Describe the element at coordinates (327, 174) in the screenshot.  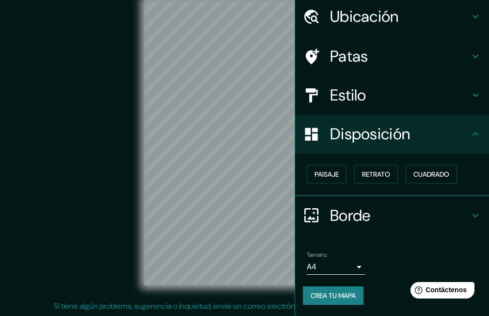
I see `font: Paisaje` at that location.